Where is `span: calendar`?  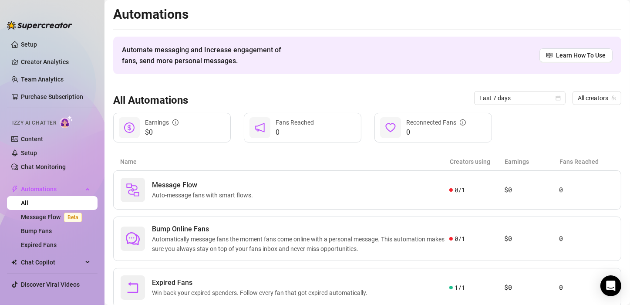
span: calendar is located at coordinates (558, 98).